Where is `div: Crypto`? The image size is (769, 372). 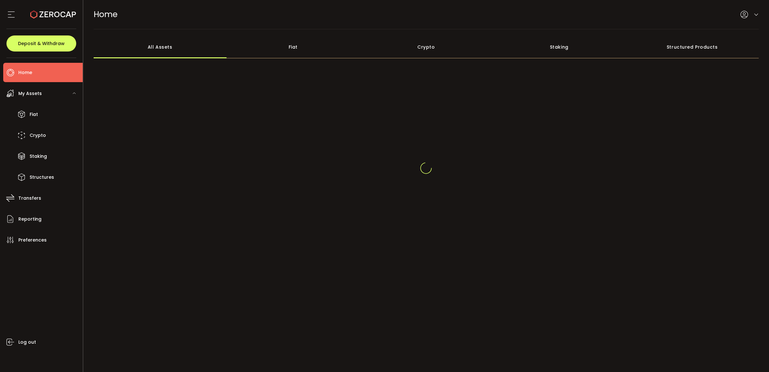 div: Crypto is located at coordinates (426, 47).